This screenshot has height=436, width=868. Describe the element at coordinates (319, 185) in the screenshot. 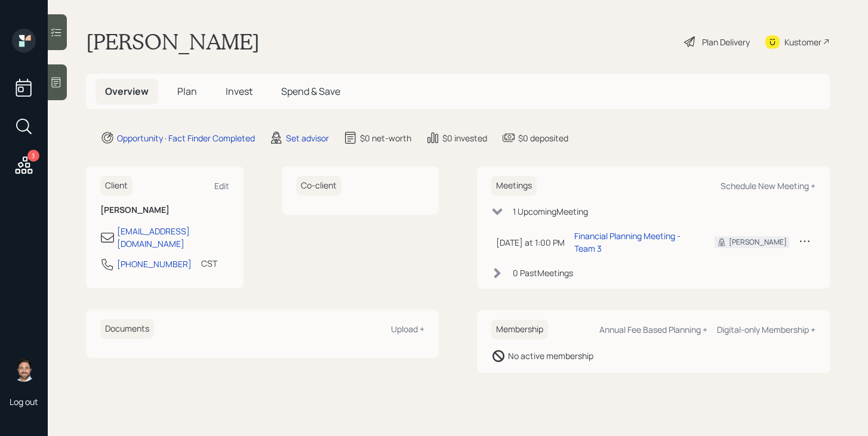

I see `h6: Co-client` at that location.